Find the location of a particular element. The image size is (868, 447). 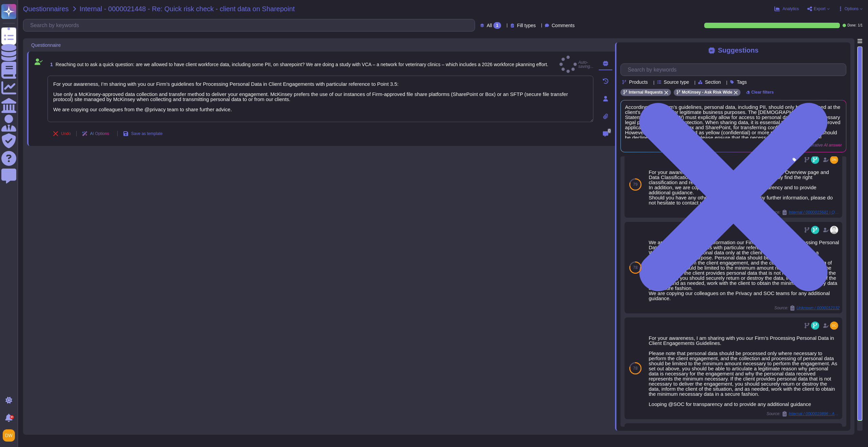

span: Internal / 0000019896 - Are Names PII? is located at coordinates (814, 414).